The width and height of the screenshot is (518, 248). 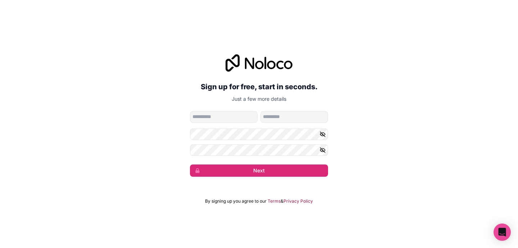 I want to click on input: Confirm password, so click(x=259, y=150).